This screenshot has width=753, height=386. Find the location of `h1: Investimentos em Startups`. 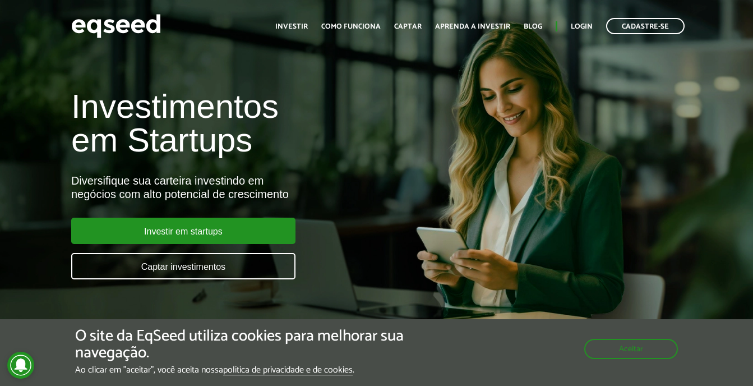

h1: Investimentos em Startups is located at coordinates (251, 123).